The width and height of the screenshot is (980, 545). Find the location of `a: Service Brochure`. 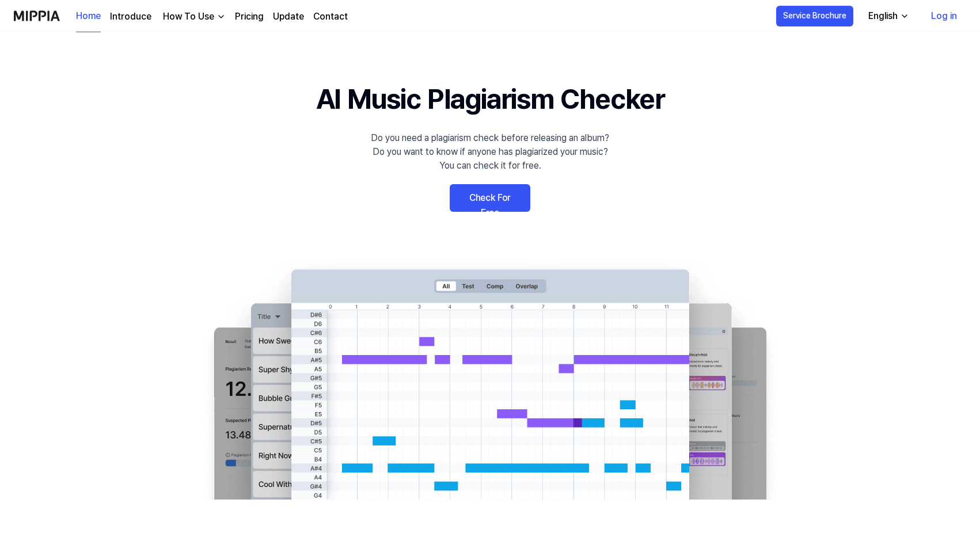

a: Service Brochure is located at coordinates (815, 16).